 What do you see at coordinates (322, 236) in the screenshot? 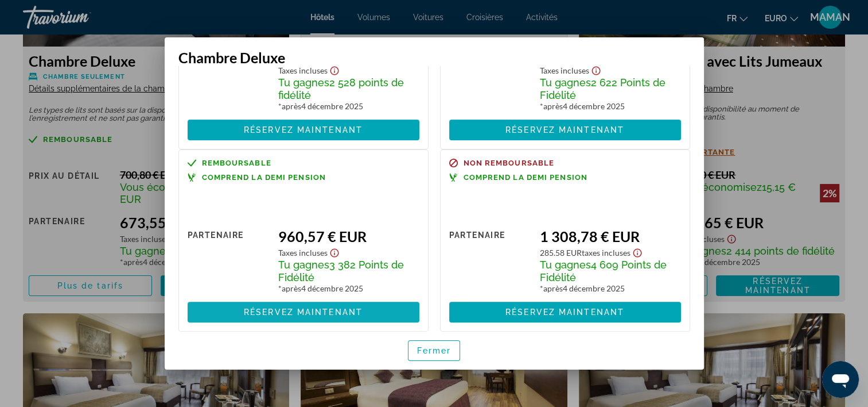
I see `font: 960,57 € EUR` at bounding box center [322, 236].